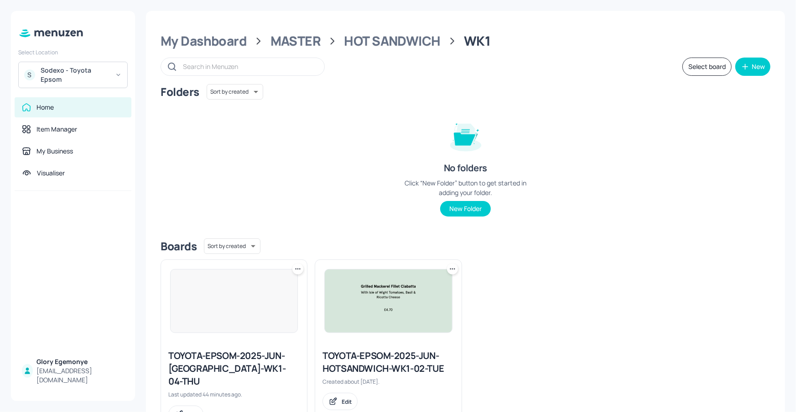 The width and height of the screenshot is (796, 412). I want to click on div: New, so click(759, 67).